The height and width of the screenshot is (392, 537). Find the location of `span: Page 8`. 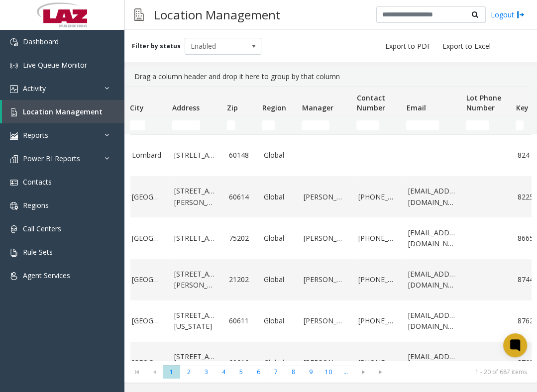

span: Page 8 is located at coordinates (293, 372).